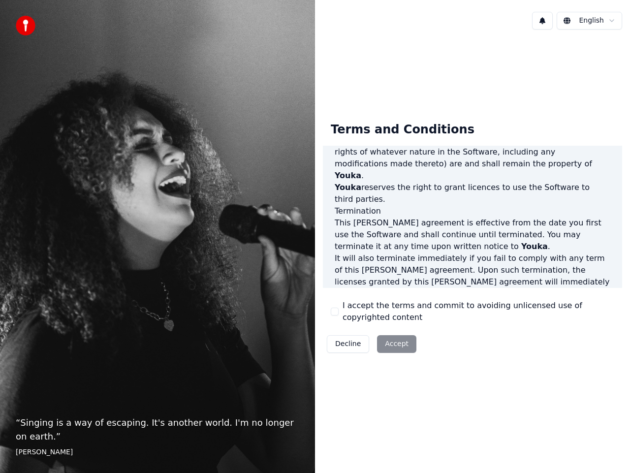 The width and height of the screenshot is (630, 473). I want to click on label: I accept the terms and commit to avoiding unlicensed use of copyrighted content, so click(478, 311).